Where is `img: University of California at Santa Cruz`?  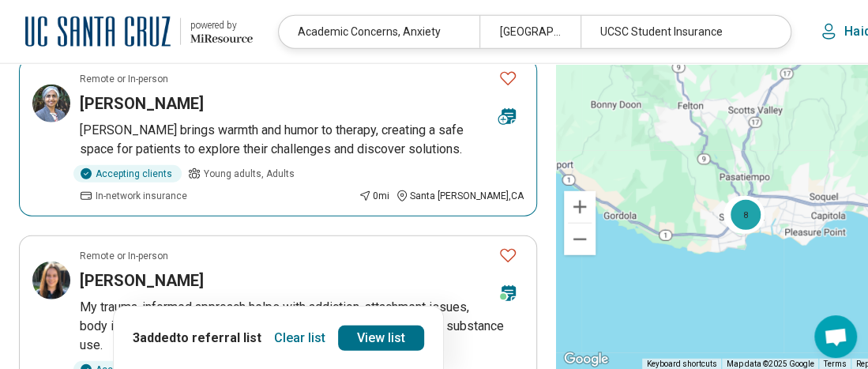 img: University of California at Santa Cruz is located at coordinates (98, 31).